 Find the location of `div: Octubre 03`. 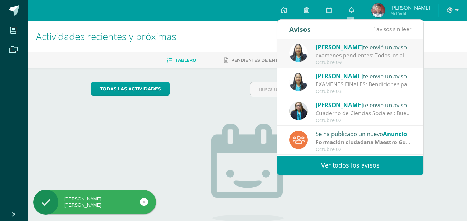

div: Octubre 03 is located at coordinates (363, 92).